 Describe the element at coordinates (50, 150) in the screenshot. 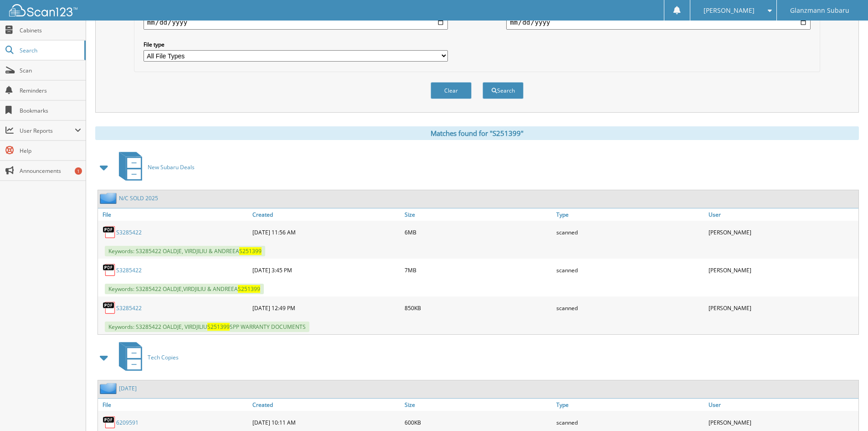

I see `span: Help` at that location.